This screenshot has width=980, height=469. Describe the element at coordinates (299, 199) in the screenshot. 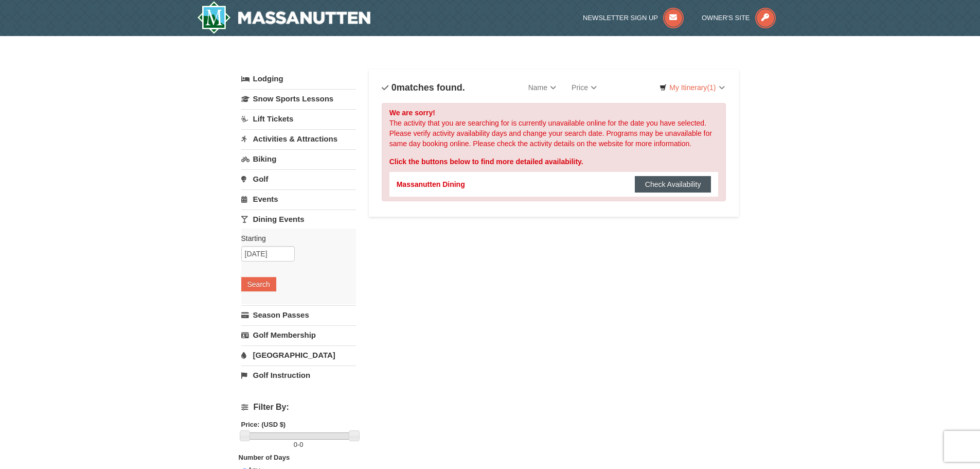

I see `a: Events` at that location.